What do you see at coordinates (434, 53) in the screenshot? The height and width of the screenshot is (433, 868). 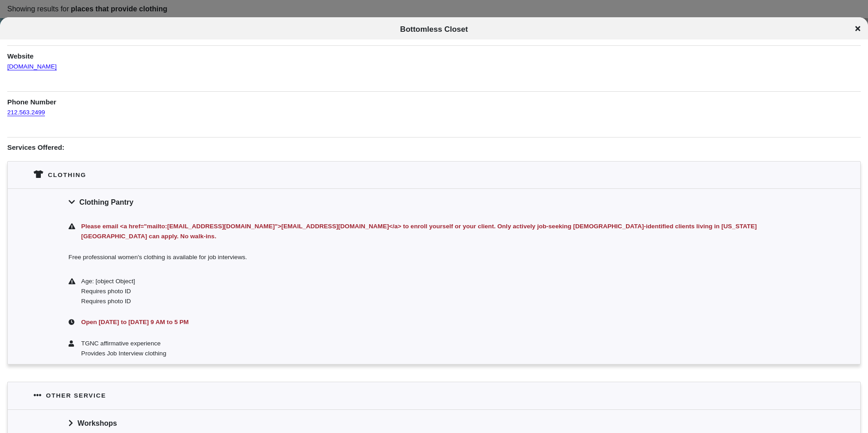 I see `h1: Website` at bounding box center [434, 53].